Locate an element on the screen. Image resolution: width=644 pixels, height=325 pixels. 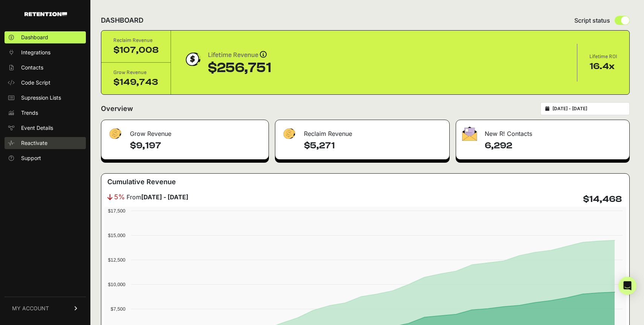
h4: $14,468 is located at coordinates (602, 199).